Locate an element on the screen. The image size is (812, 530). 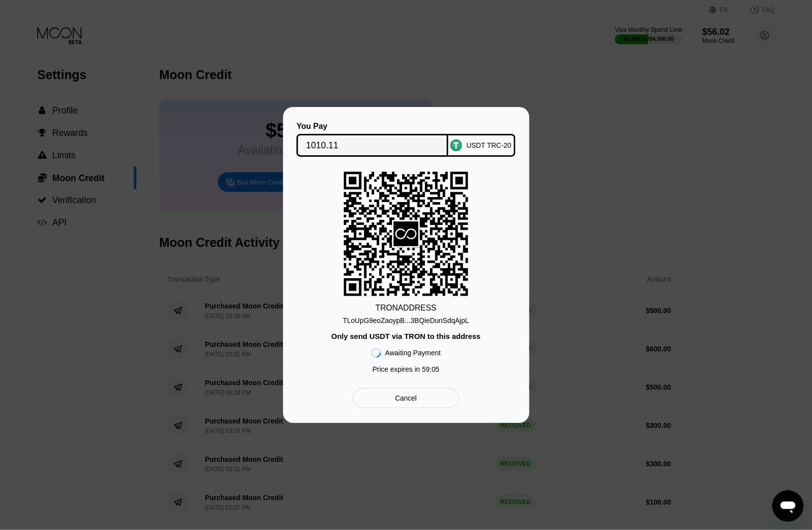
div: USDT TRC-20 is located at coordinates (489, 146).